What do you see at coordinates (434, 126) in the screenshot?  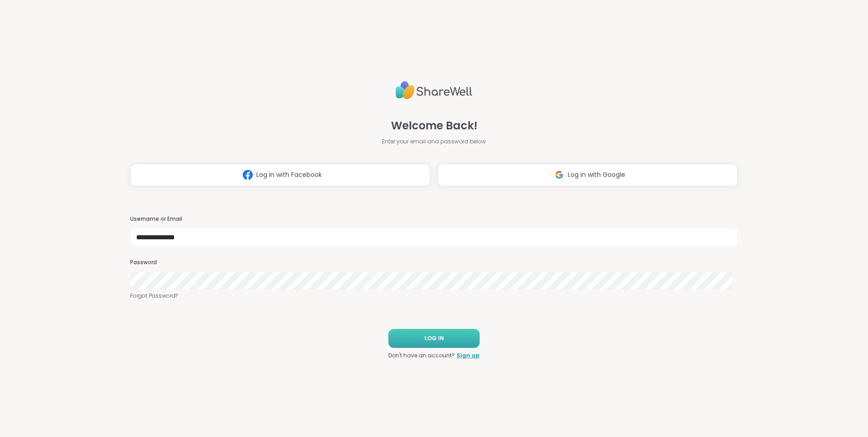 I see `span: Welcome Back!` at bounding box center [434, 126].